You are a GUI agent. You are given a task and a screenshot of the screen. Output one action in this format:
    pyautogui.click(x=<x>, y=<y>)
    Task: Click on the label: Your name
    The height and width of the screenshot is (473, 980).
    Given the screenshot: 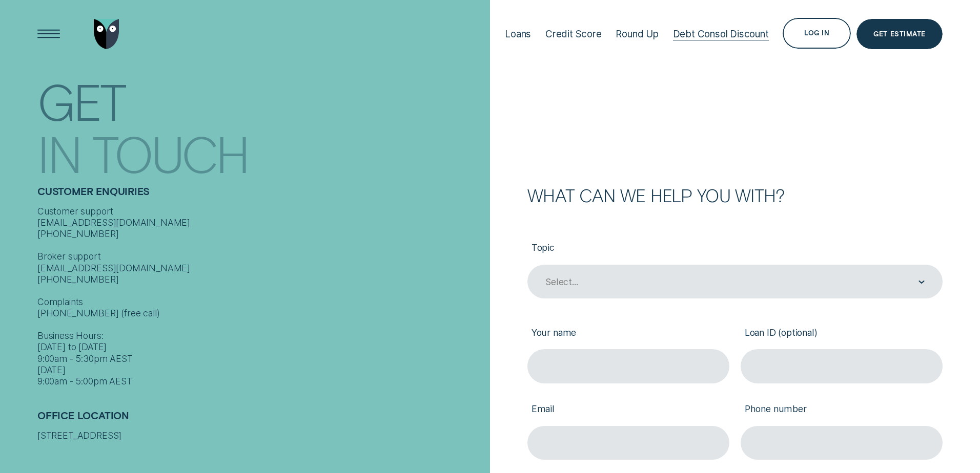 What is the action you would take?
    pyautogui.click(x=628, y=333)
    